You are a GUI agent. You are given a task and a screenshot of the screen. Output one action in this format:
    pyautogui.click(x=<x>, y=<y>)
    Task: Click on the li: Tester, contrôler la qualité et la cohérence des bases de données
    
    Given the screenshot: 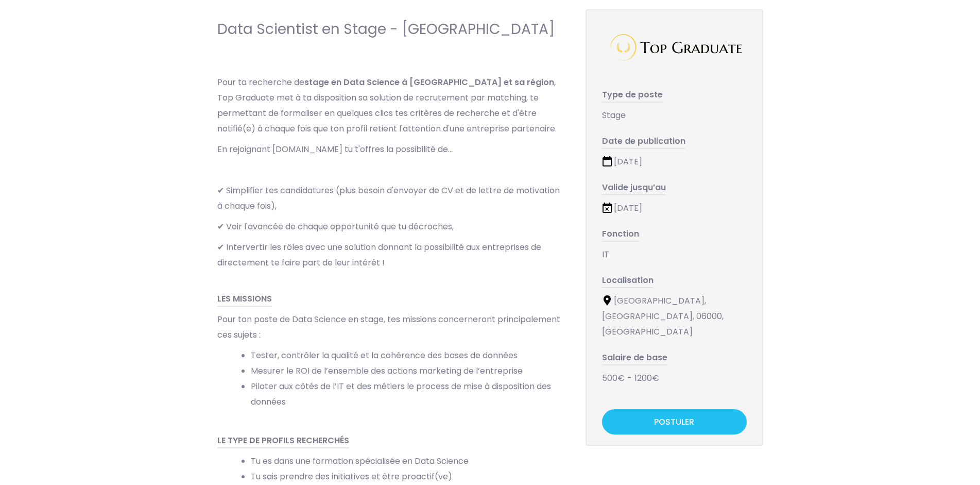 What is the action you would take?
    pyautogui.click(x=408, y=356)
    